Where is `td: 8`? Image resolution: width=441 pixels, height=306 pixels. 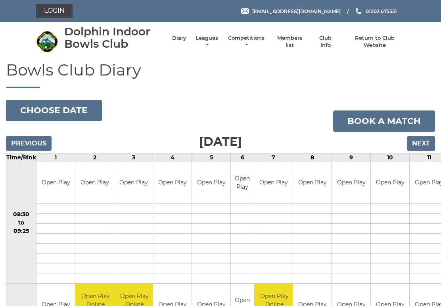
td: 8 is located at coordinates (313, 157).